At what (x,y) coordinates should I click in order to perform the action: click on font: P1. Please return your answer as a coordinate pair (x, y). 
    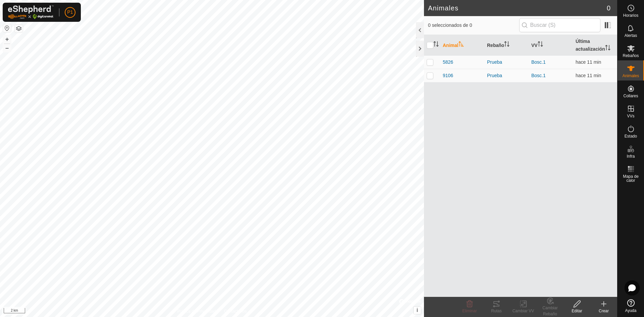
    Looking at the image, I should click on (70, 12).